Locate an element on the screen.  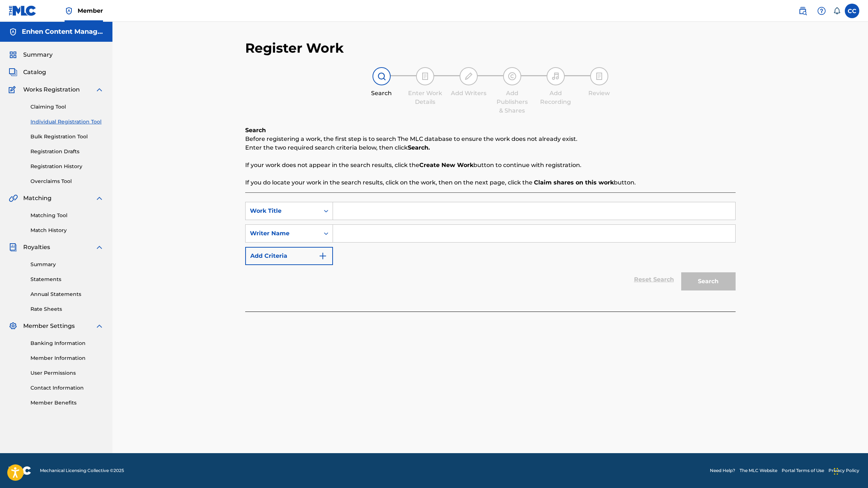
div: Notifications is located at coordinates (837, 11).